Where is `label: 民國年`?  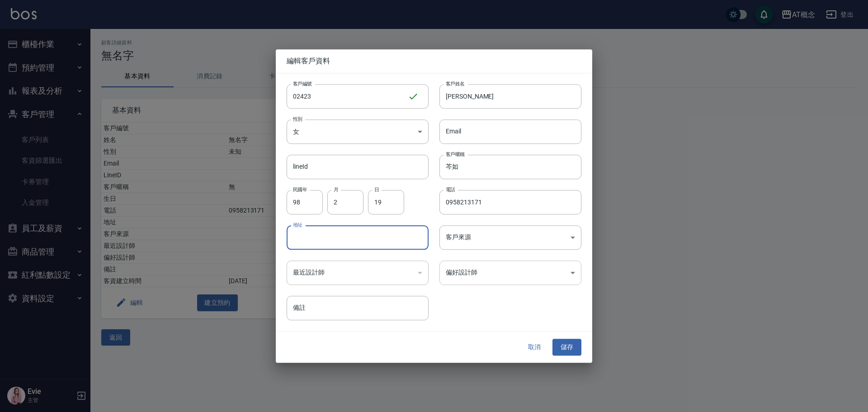 label: 民國年 is located at coordinates (300, 189).